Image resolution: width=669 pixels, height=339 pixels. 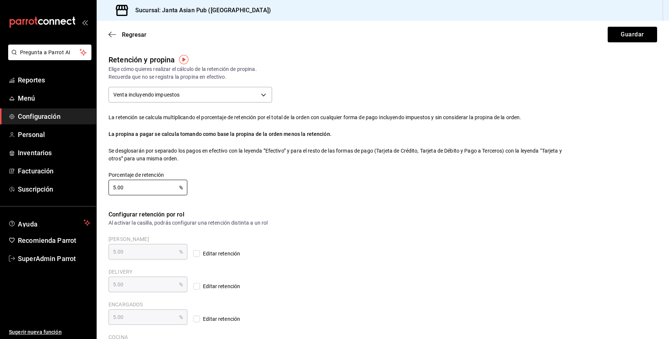 I want to click on div: Retención y propina, so click(x=142, y=60).